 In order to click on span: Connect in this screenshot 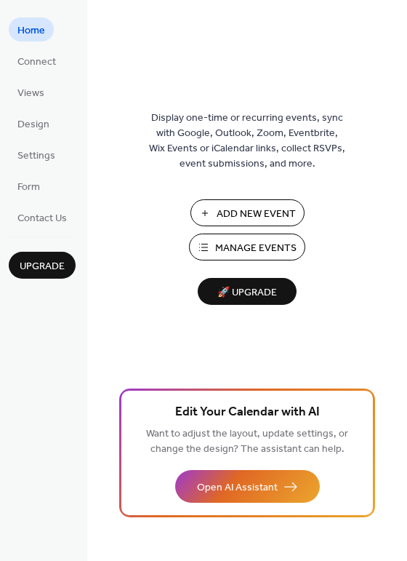, I will do `click(36, 62)`.